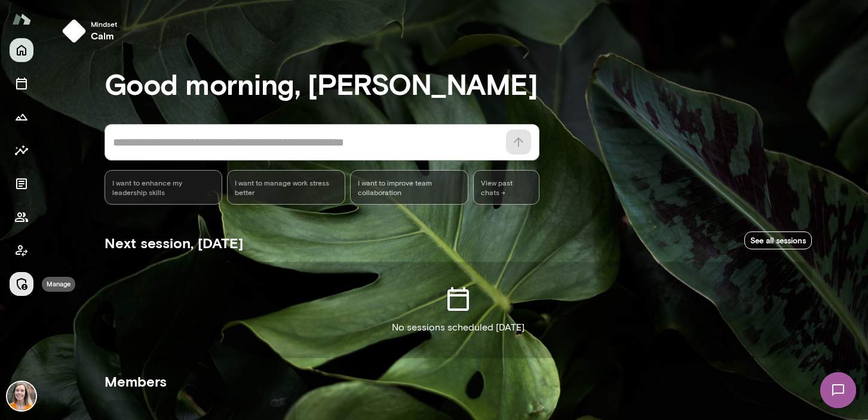  I want to click on img: mindset, so click(74, 31).